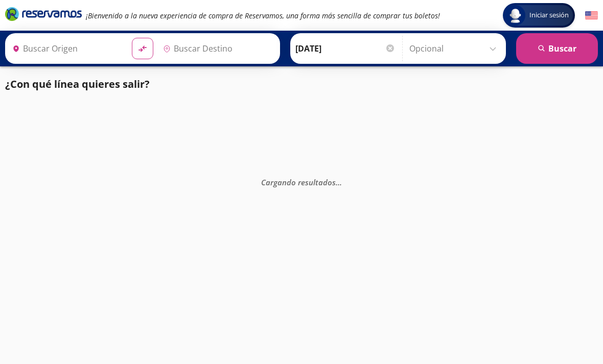 Image resolution: width=603 pixels, height=364 pixels. Describe the element at coordinates (43, 14) in the screenshot. I see `i: Brand Logo` at that location.